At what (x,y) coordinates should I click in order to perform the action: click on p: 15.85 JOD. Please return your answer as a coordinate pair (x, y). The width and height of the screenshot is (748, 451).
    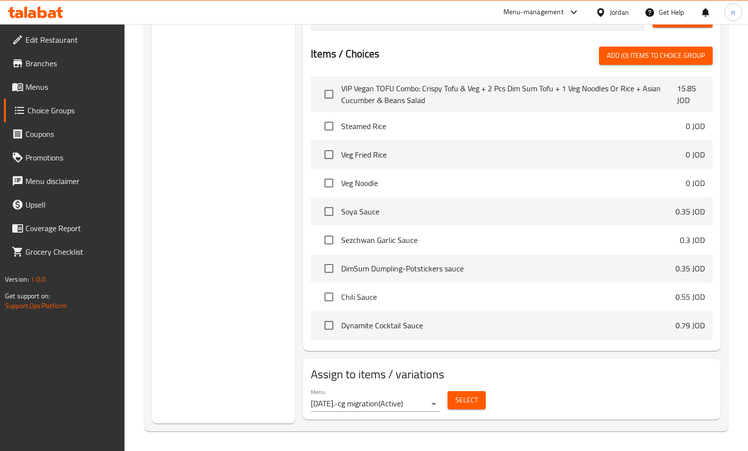
    Looking at the image, I should click on (691, 94).